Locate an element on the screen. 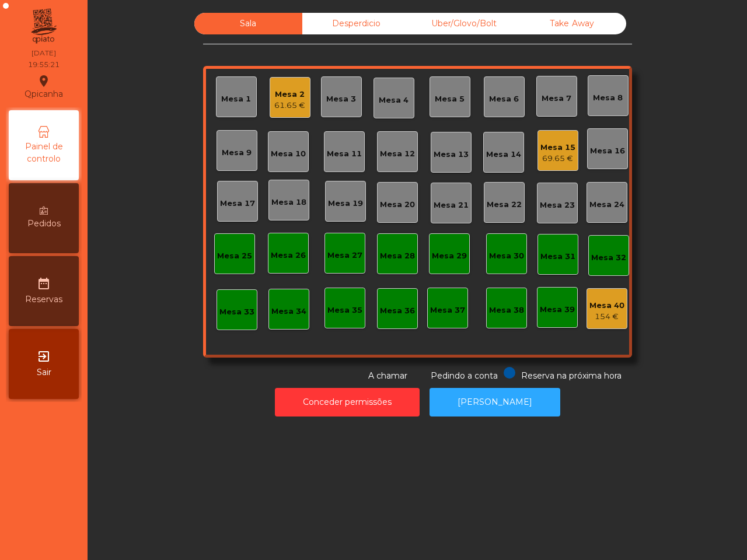 This screenshot has height=560, width=747. span: Painel de controlo is located at coordinates (44, 153).